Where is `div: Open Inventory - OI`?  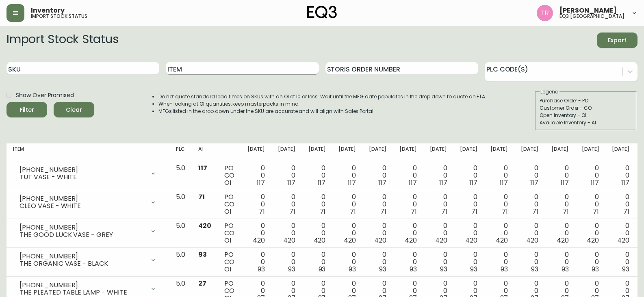 div: Open Inventory - OI is located at coordinates (586, 116).